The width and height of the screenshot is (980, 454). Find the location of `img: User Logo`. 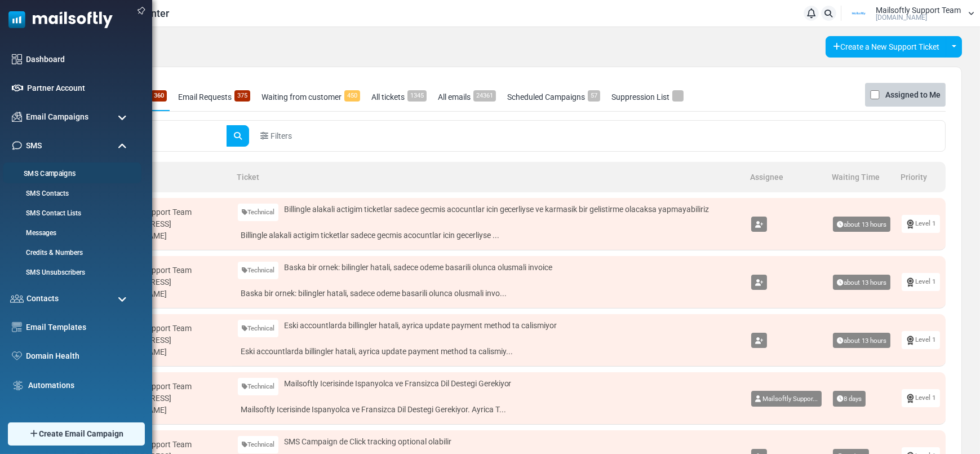

img: User Logo is located at coordinates (859, 13).